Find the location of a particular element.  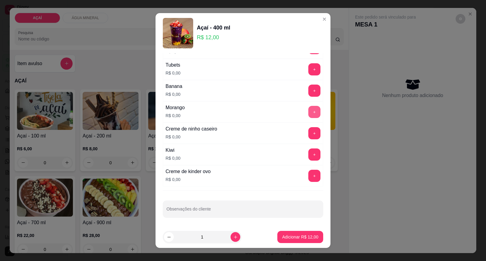

button: Adicionar R$ 12,00 is located at coordinates (300, 237).